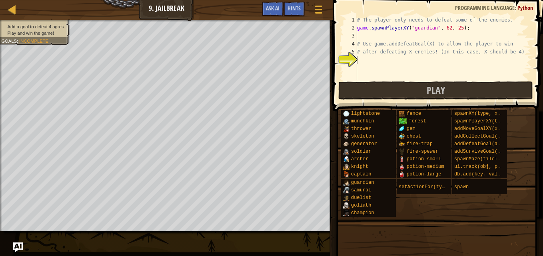 The width and height of the screenshot is (543, 256). I want to click on span: skeleton, so click(362, 137).